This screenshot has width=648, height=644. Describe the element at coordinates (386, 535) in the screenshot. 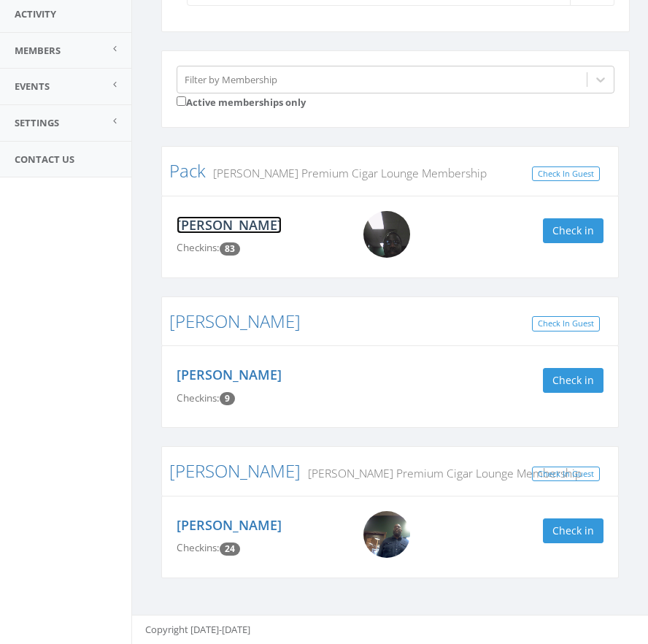

I see `img: Ricky_Turner.png` at that location.